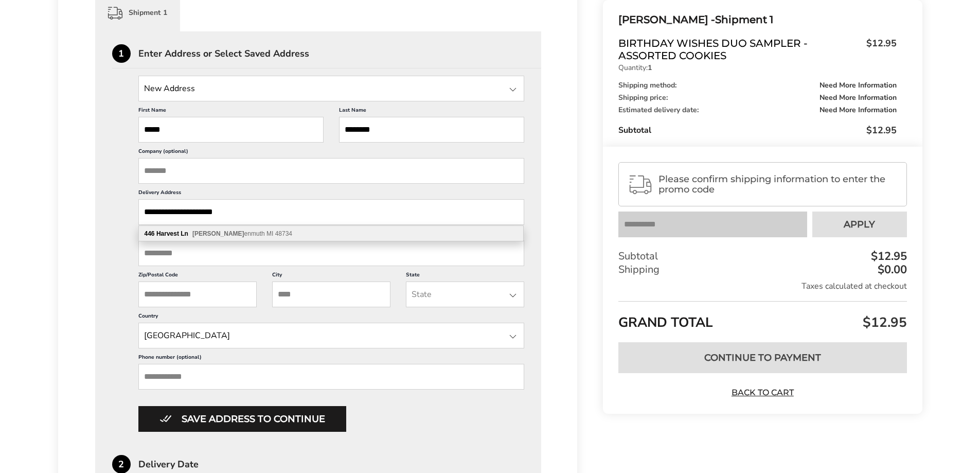 The width and height of the screenshot is (980, 473). I want to click on div: Shipping, so click(763, 270).